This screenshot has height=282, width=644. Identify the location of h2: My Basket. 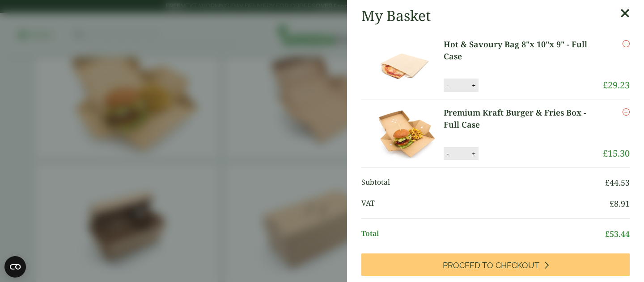
(395, 15).